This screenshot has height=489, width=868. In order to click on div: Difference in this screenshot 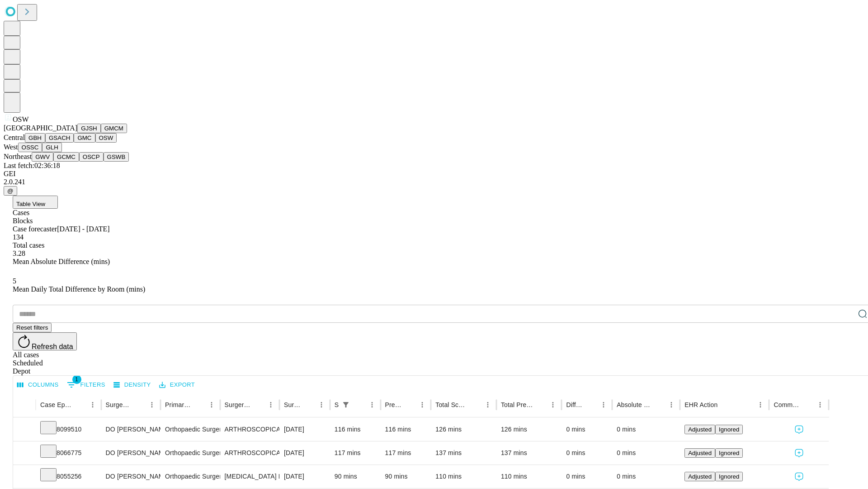, I will do `click(574, 404)`.